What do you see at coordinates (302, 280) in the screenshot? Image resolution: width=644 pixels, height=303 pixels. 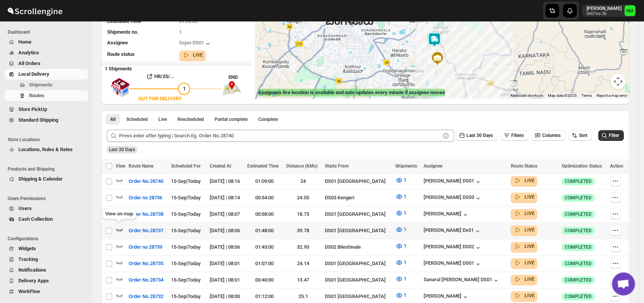 I see `div: 13.47` at bounding box center [302, 280].